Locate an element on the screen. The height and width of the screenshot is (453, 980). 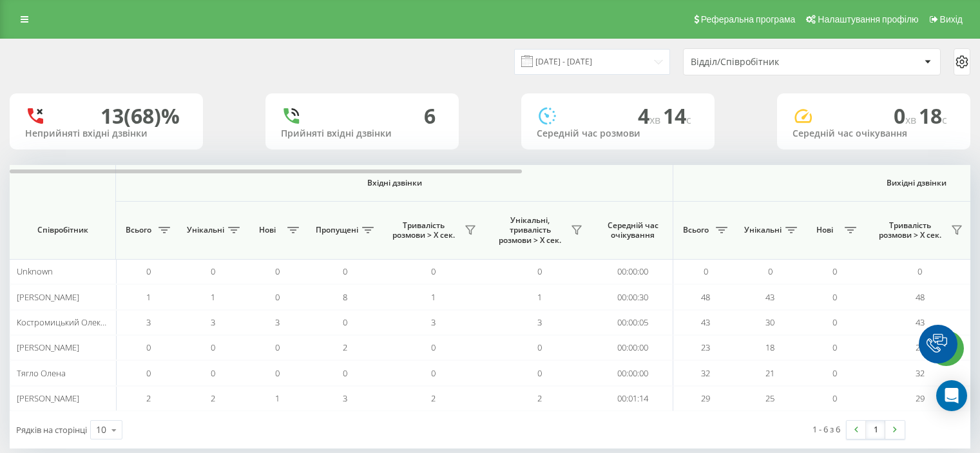
span: Костромицький Олександр is located at coordinates (71, 322).